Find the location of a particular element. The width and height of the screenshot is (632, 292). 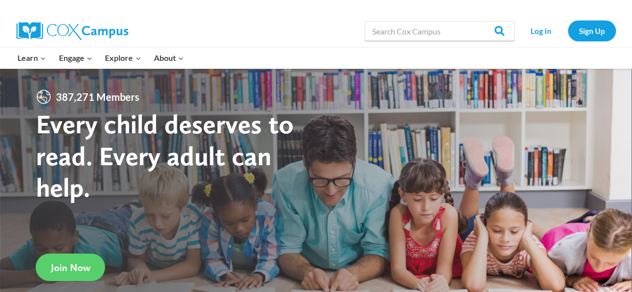

span: About is located at coordinates (169, 58).